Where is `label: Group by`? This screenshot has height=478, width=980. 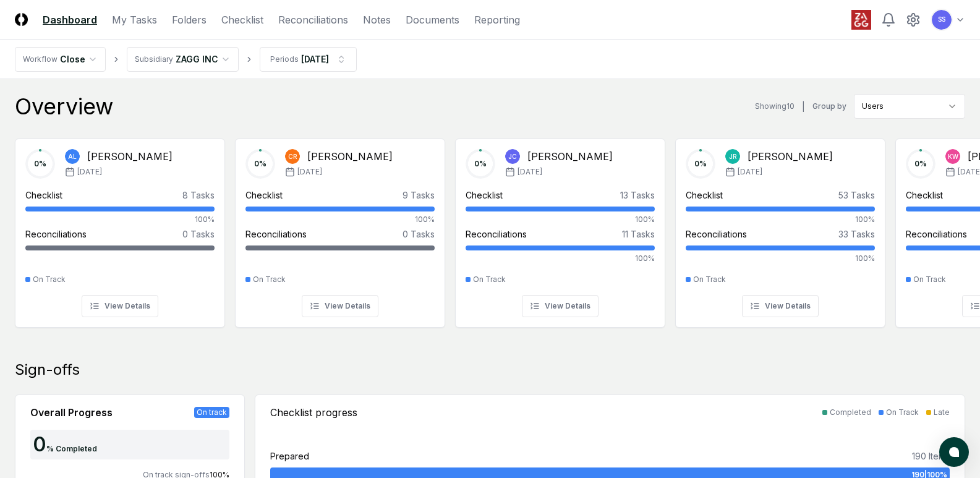
label: Group by is located at coordinates (829, 106).